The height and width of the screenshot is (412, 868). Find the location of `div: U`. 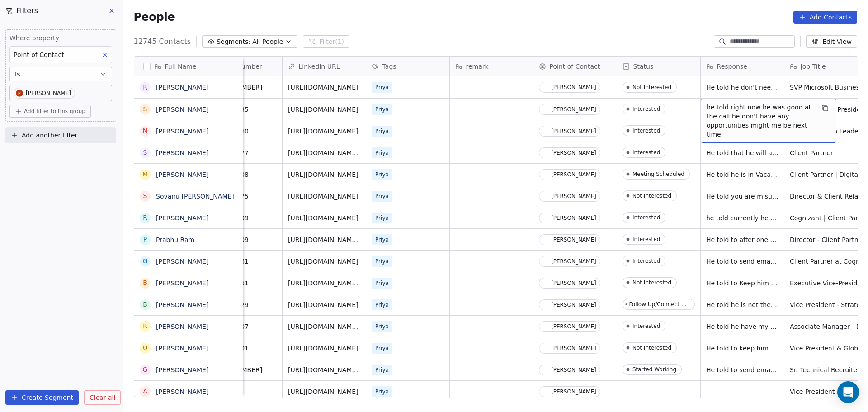

div: U is located at coordinates (144, 348).